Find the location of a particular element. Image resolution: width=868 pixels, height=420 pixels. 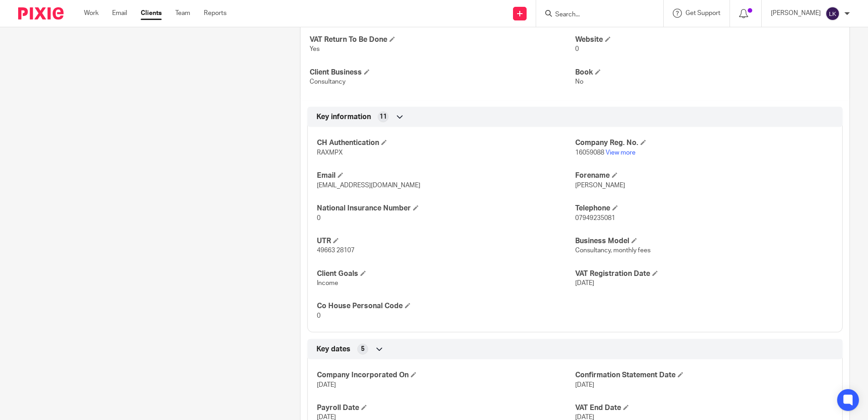

h4: Website is located at coordinates (708, 40).